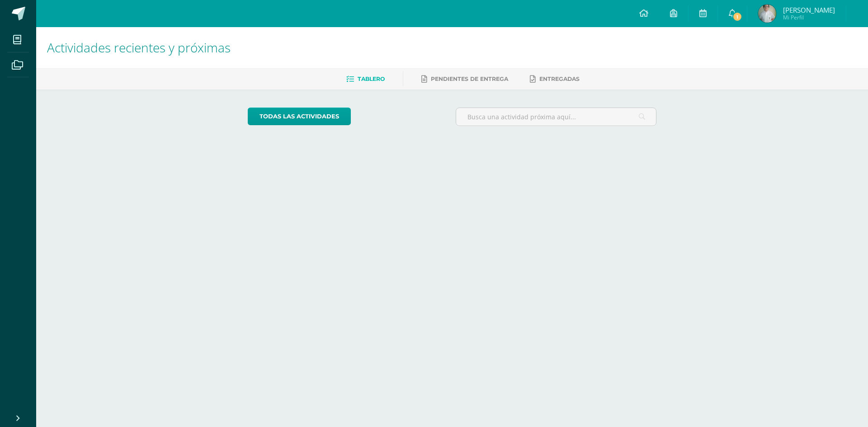 Image resolution: width=868 pixels, height=427 pixels. Describe the element at coordinates (808, 17) in the screenshot. I see `span: Mi Perfil` at that location.